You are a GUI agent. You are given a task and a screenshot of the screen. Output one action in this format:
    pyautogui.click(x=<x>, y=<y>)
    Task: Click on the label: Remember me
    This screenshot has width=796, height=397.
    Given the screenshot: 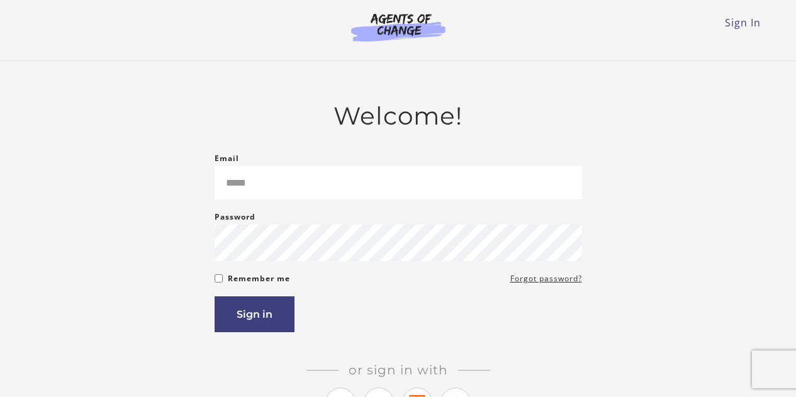 What is the action you would take?
    pyautogui.click(x=259, y=279)
    